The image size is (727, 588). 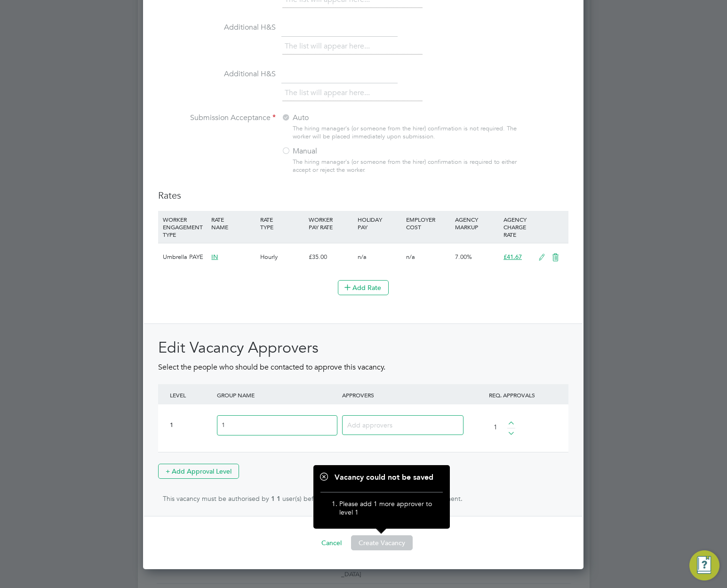 I want to click on h3: Rates, so click(x=363, y=195).